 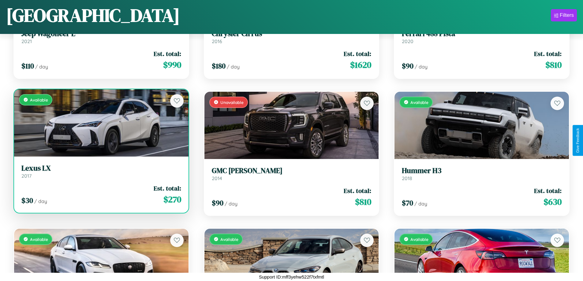 I want to click on span: 2021, so click(x=27, y=41).